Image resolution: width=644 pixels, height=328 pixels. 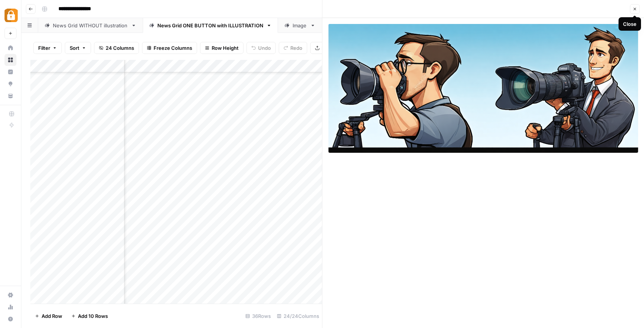 What do you see at coordinates (300, 26) in the screenshot?
I see `a: Image` at bounding box center [300, 26].